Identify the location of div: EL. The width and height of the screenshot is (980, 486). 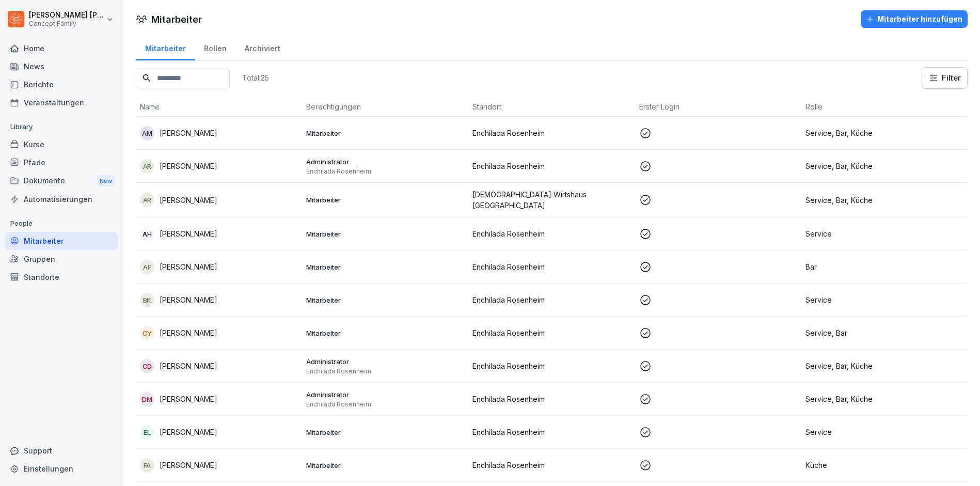
(147, 432).